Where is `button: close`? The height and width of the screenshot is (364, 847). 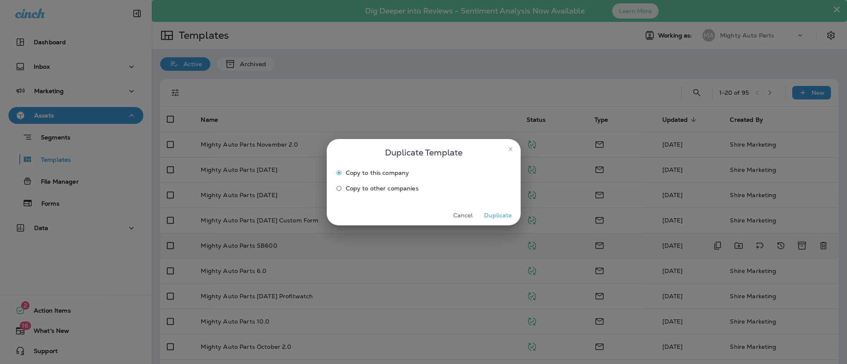 button: close is located at coordinates (511, 149).